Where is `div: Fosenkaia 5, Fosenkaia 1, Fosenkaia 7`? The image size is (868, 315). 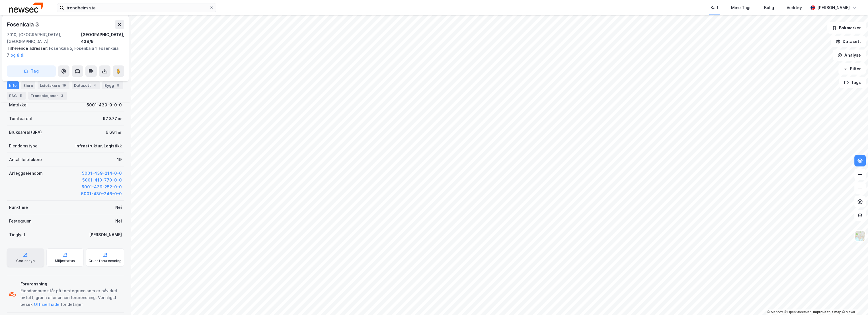 div: Fosenkaia 5, Fosenkaia 1, Fosenkaia 7 is located at coordinates (63, 52).